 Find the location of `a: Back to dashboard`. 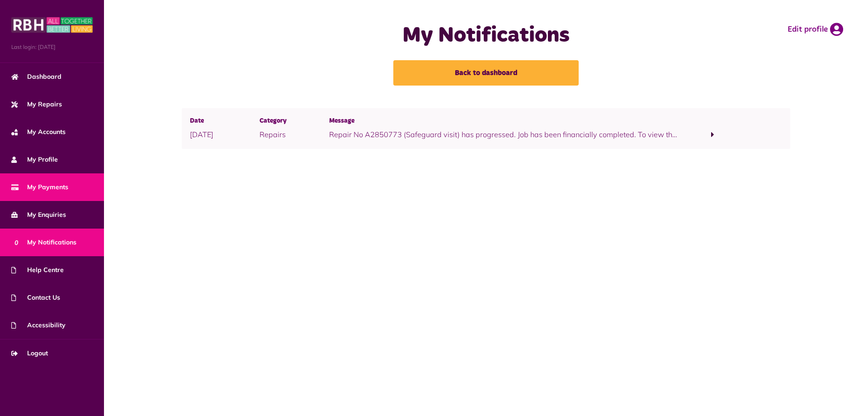

a: Back to dashboard is located at coordinates (486, 73).